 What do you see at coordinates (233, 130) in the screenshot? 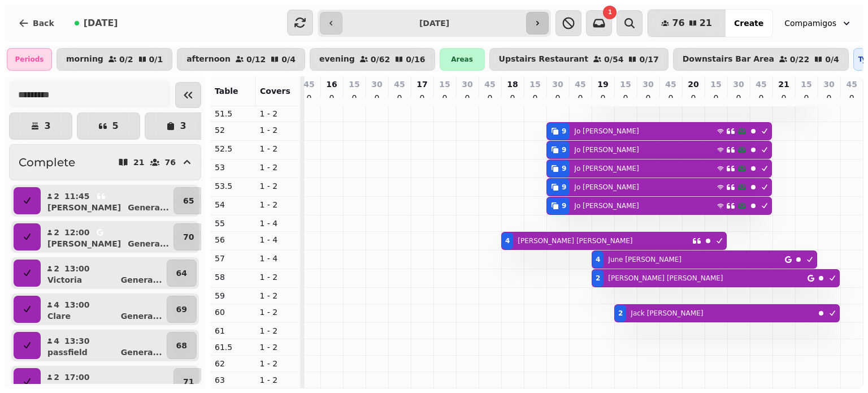
I see `p: 52` at bounding box center [233, 130].